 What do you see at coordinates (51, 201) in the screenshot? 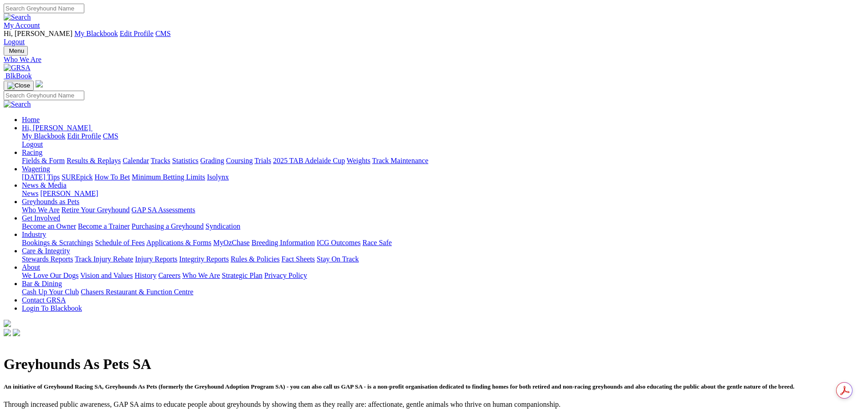
I see `a: Greyhounds as Pets` at bounding box center [51, 201].